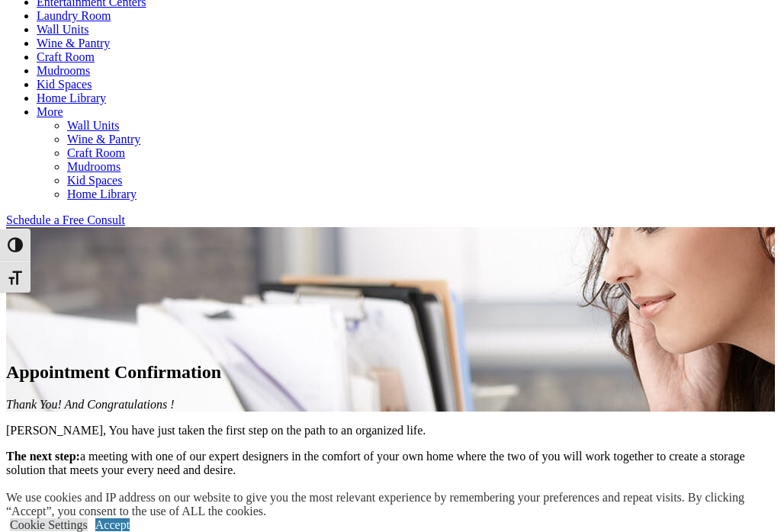 The image size is (781, 532). I want to click on a: Laundry Room, so click(73, 15).